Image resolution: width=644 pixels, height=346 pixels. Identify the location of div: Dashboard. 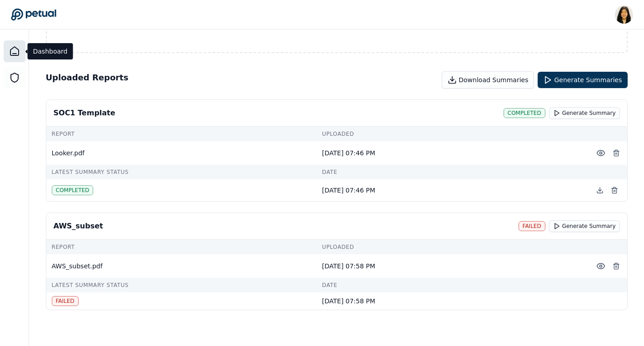
(50, 51).